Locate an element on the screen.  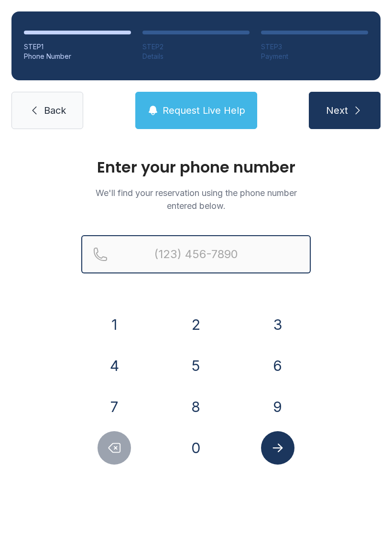
button: 5 is located at coordinates (196, 366).